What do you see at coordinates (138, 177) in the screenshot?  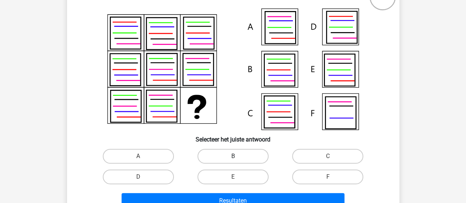 I see `label: D` at bounding box center [138, 177].